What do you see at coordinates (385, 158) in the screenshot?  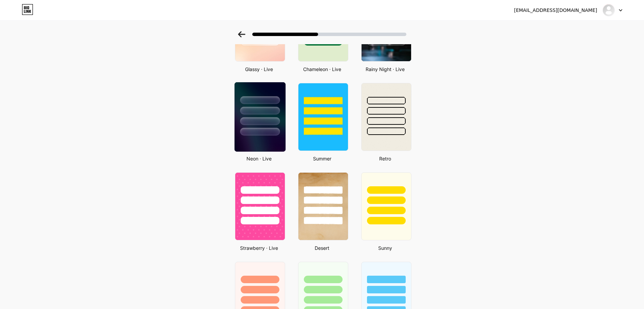 I see `div: Retro` at bounding box center [385, 158].